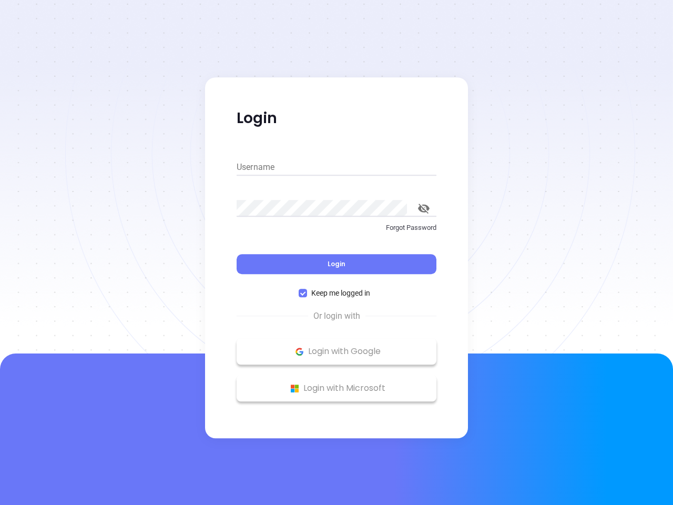 The image size is (673, 505). I want to click on p: Login with Google, so click(337, 351).